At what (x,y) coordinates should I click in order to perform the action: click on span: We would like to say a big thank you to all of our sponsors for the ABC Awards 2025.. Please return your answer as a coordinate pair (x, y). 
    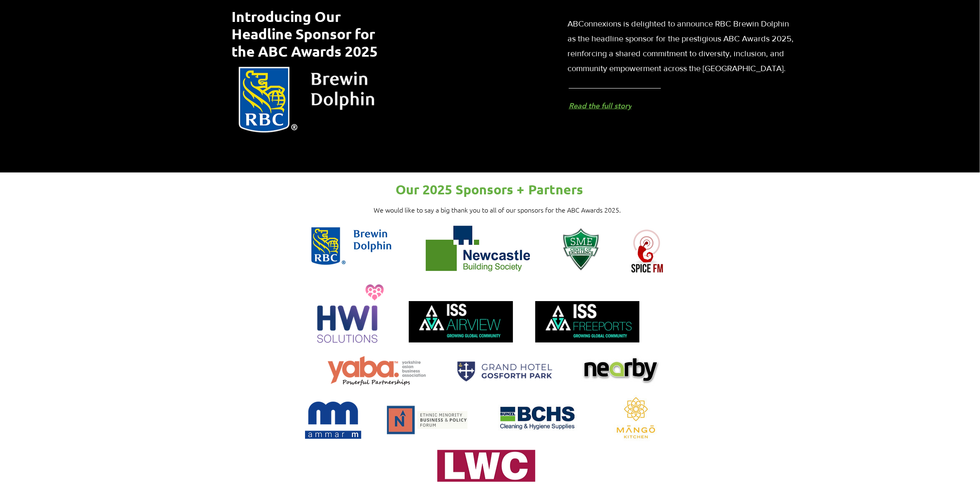
    Looking at the image, I should click on (497, 209).